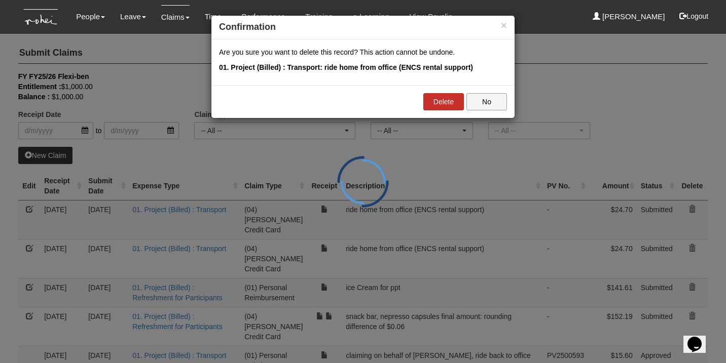 This screenshot has height=363, width=726. What do you see at coordinates (363, 27) in the screenshot?
I see `h4: Confirmation` at bounding box center [363, 27].